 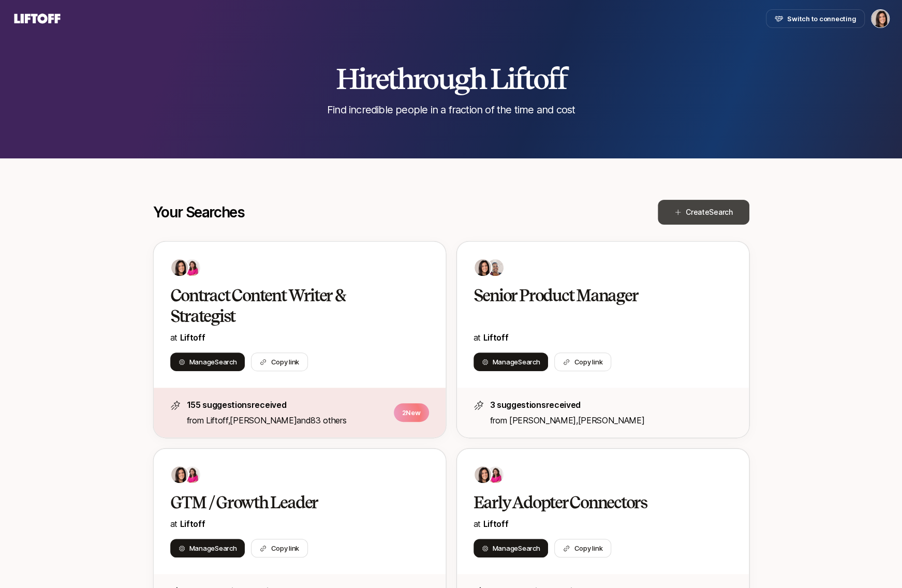 What do you see at coordinates (451, 110) in the screenshot?
I see `p: Find incredible people in a fraction of the time and cost` at bounding box center [451, 110].